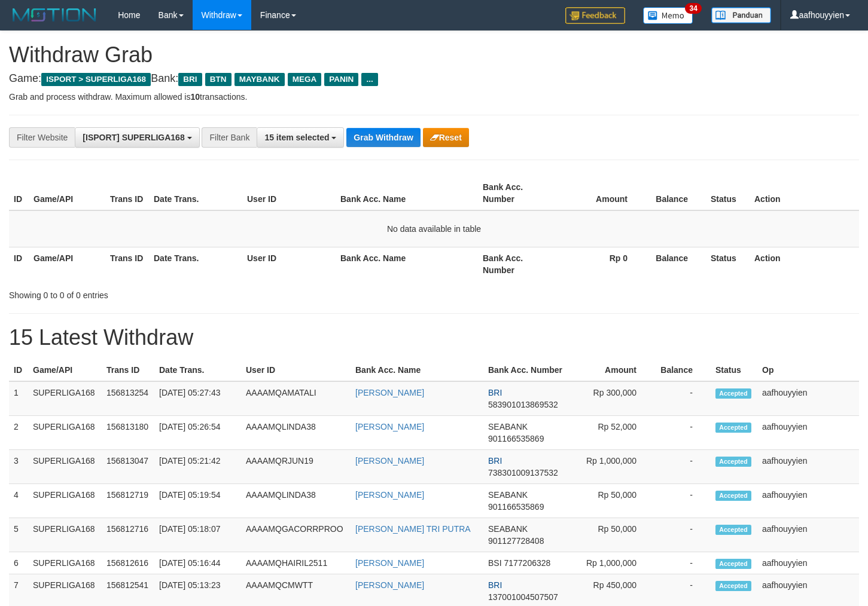 Image resolution: width=868 pixels, height=606 pixels. What do you see at coordinates (516, 541) in the screenshot?
I see `span: Copy 901127728408 to clipboard` at bounding box center [516, 541].